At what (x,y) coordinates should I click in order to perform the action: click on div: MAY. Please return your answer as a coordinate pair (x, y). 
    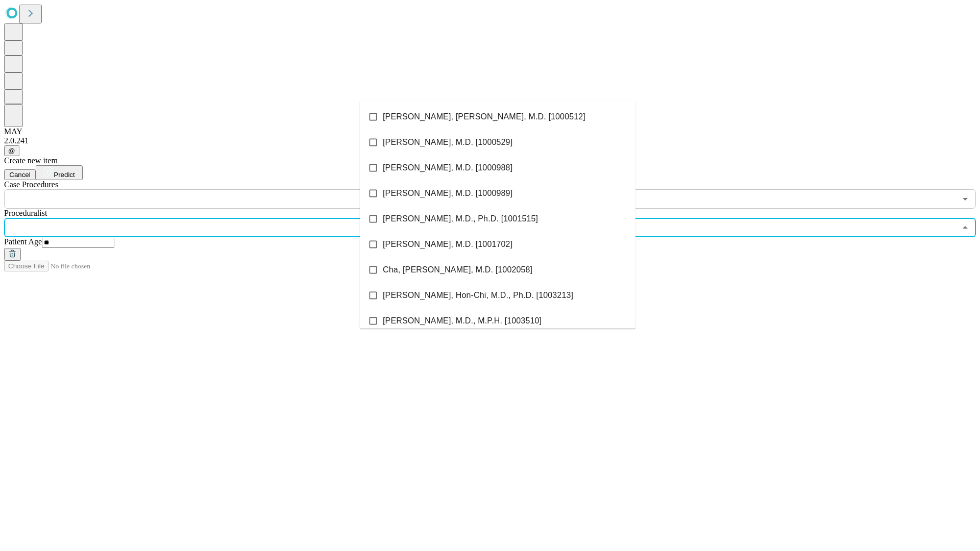
    Looking at the image, I should click on (490, 132).